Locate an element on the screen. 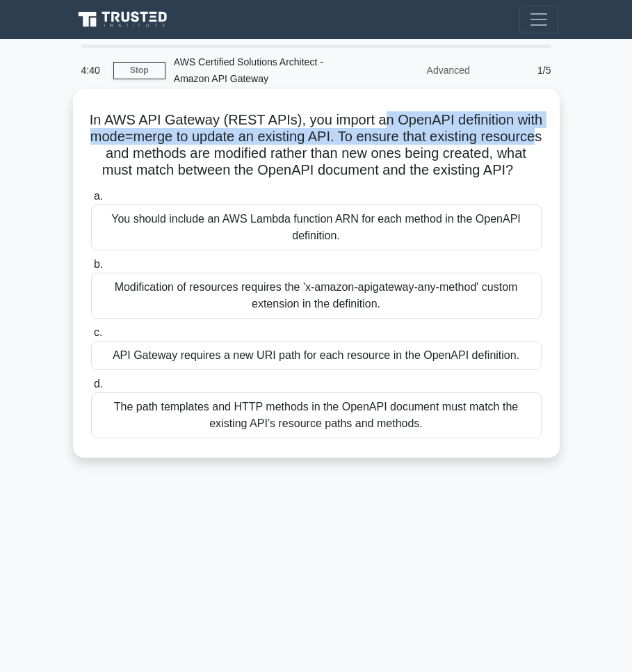 This screenshot has width=632, height=672. span: c. is located at coordinates (98, 332).